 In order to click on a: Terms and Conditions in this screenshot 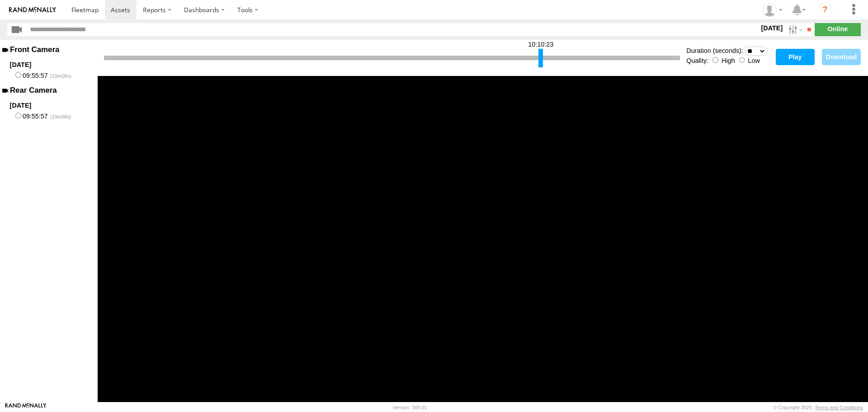, I will do `click(839, 408)`.